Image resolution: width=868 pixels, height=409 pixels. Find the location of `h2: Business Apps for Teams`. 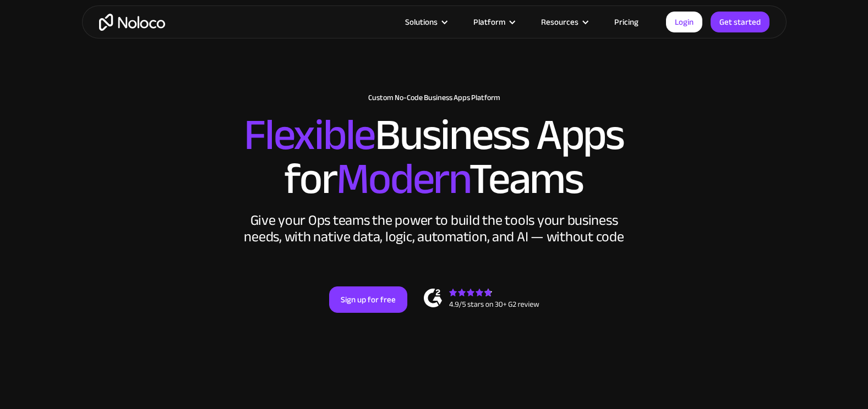

h2: Business Apps for Teams is located at coordinates (434, 157).